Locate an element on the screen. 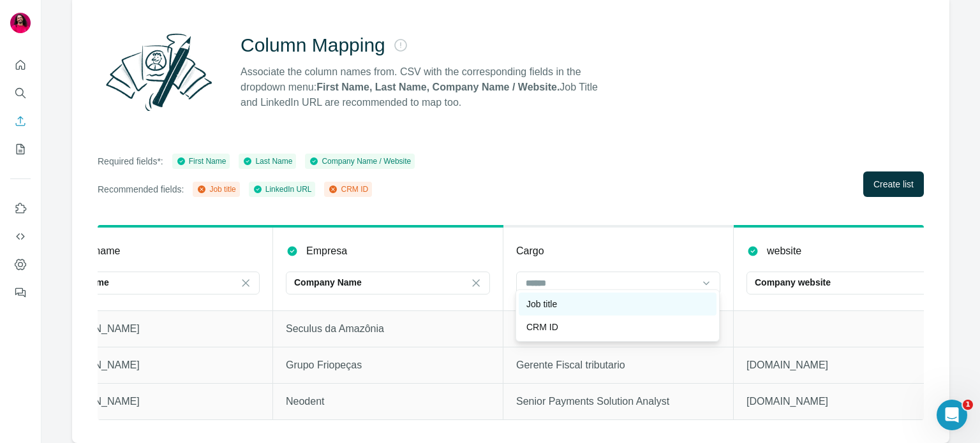  p: Company website is located at coordinates (792, 282).